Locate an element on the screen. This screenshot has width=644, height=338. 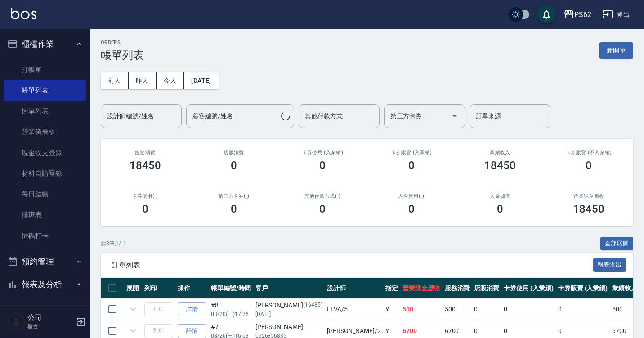
button: 今天 is located at coordinates (170, 80).